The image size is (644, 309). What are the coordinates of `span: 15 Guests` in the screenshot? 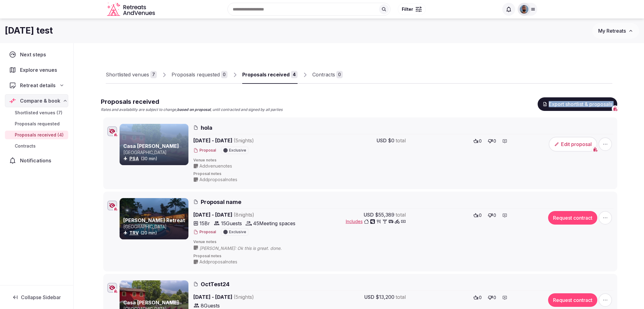 It's located at (232, 223).